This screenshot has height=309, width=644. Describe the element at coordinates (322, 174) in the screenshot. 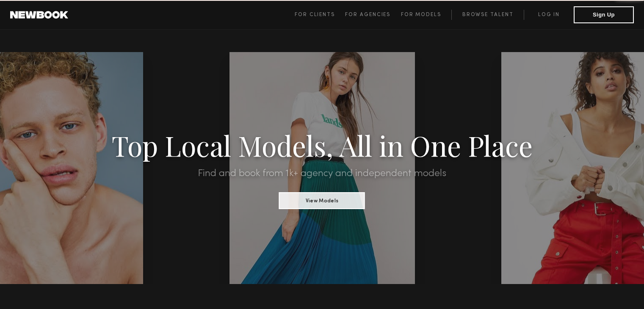

I see `h2: Find and book from 1k+ agency and independent models` at that location.